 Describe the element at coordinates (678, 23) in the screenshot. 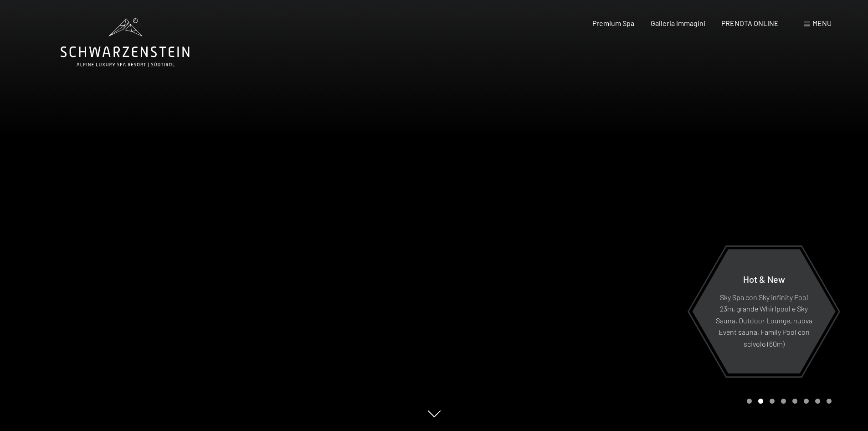

I see `a: Galleria immagini` at that location.